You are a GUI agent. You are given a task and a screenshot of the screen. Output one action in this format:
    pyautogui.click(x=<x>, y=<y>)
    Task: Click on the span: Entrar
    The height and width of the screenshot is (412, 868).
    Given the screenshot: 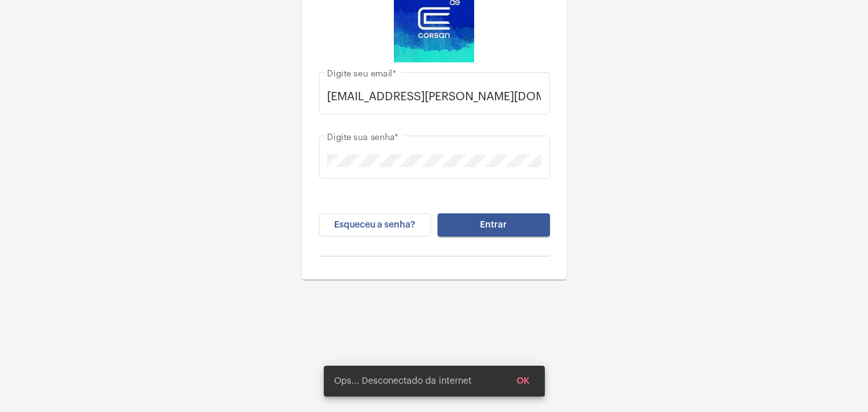 What is the action you would take?
    pyautogui.click(x=493, y=224)
    